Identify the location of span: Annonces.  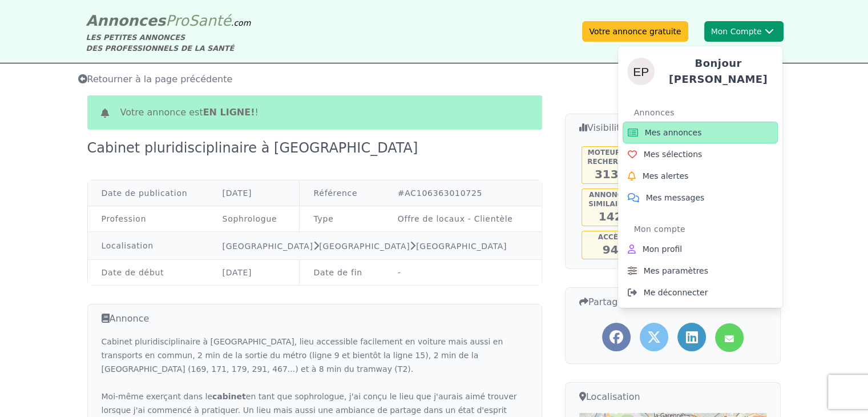
(126, 21).